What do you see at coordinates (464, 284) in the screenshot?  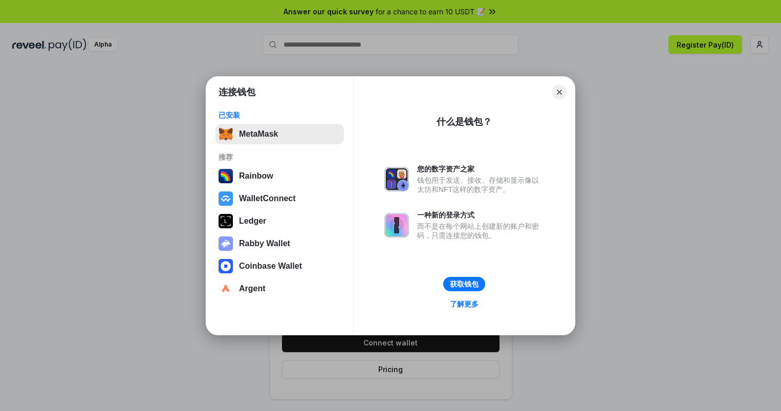 I see `div: 获取钱包` at bounding box center [464, 284].